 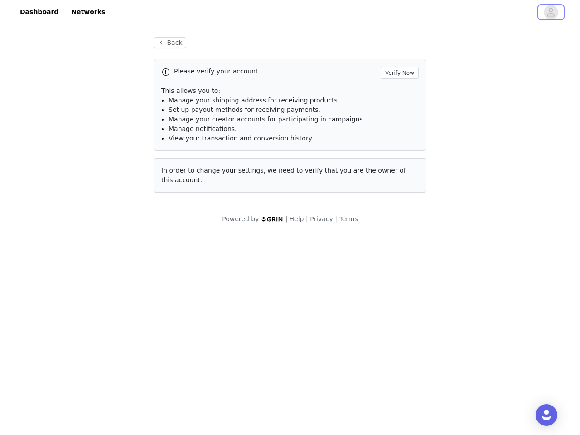 I want to click on button: Back, so click(x=170, y=43).